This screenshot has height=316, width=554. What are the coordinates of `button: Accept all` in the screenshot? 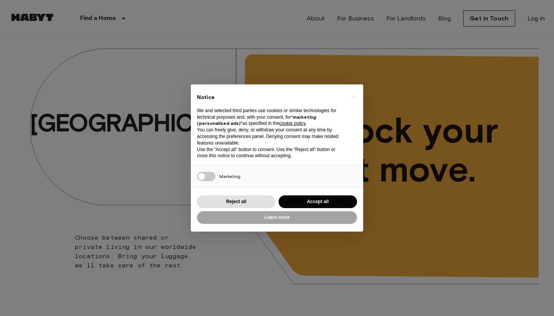 It's located at (318, 201).